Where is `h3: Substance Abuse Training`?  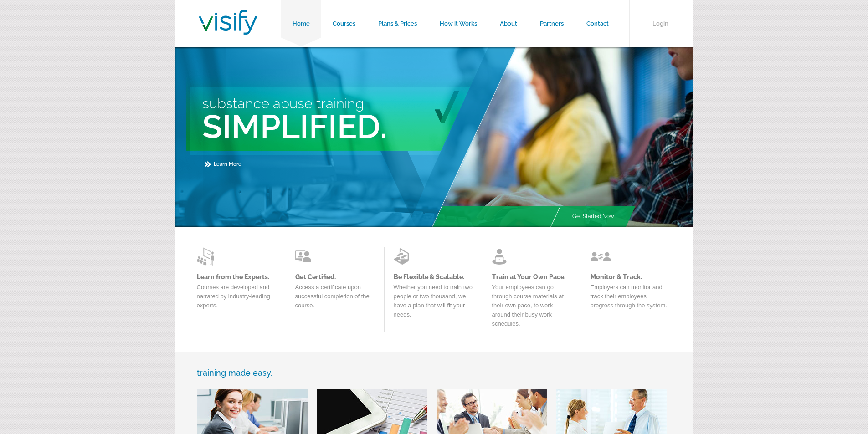
h3: Substance Abuse Training is located at coordinates (360, 103).